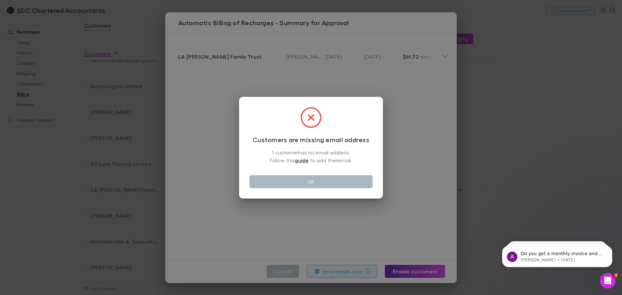 The width and height of the screenshot is (622, 295). I want to click on p: Do you get a monthly invoice and CSV from them with the client breakdown?, so click(70, 22).